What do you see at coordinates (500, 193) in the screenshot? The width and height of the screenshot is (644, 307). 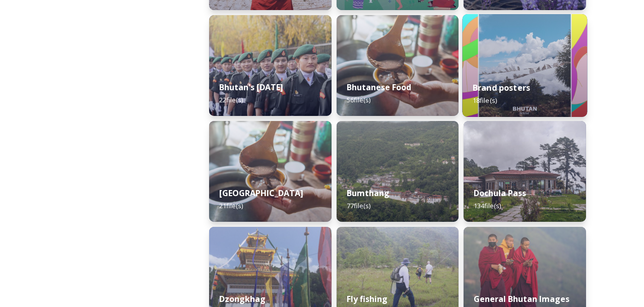 I see `strong: Dochula Pass` at bounding box center [500, 193].